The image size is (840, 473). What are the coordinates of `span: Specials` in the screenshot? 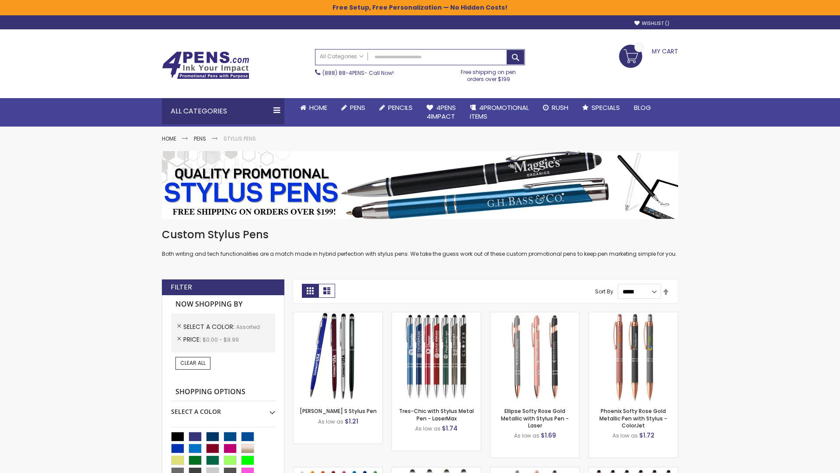 It's located at (606, 107).